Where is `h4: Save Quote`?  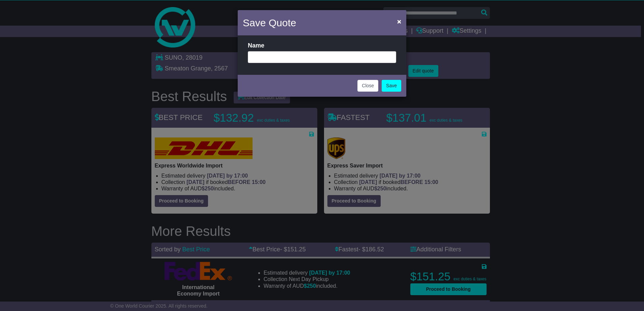
h4: Save Quote is located at coordinates (269, 23).